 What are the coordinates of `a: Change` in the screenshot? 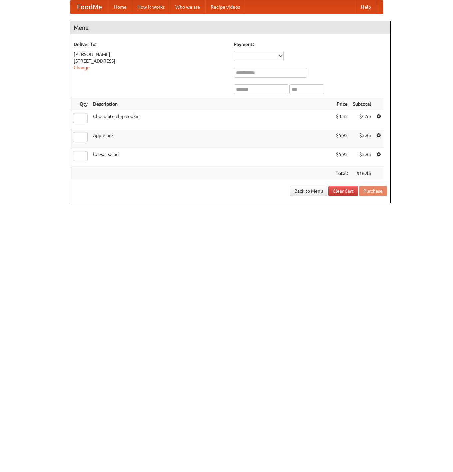 It's located at (82, 68).